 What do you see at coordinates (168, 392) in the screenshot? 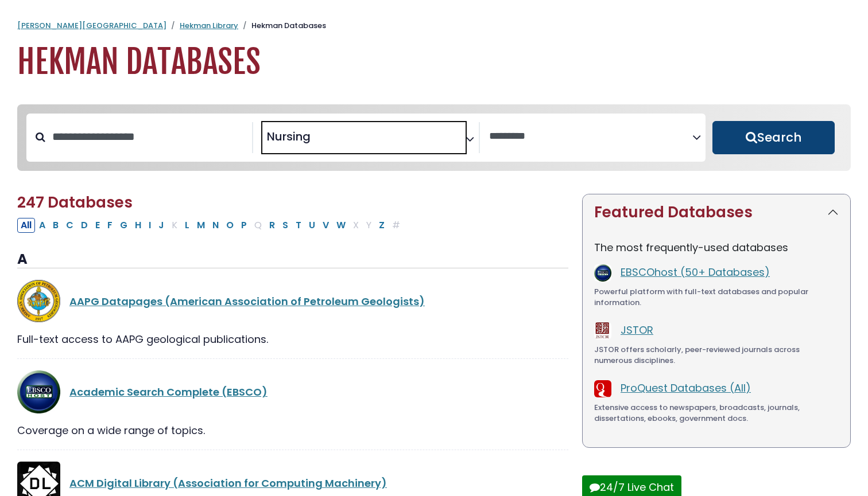
I see `a: Academic Search Complete (EBSCO)` at bounding box center [168, 392].